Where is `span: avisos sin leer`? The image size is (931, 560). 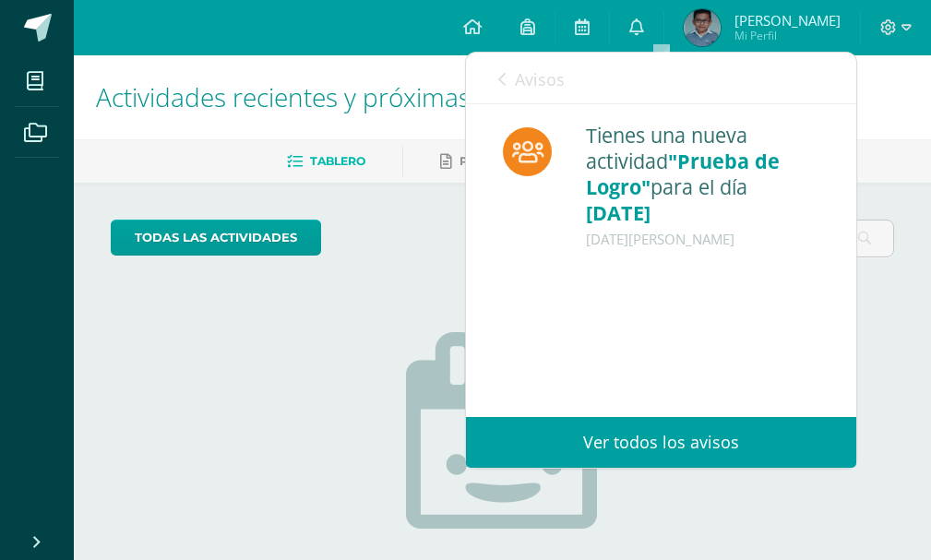
span: avisos sin leer is located at coordinates (765, 77).